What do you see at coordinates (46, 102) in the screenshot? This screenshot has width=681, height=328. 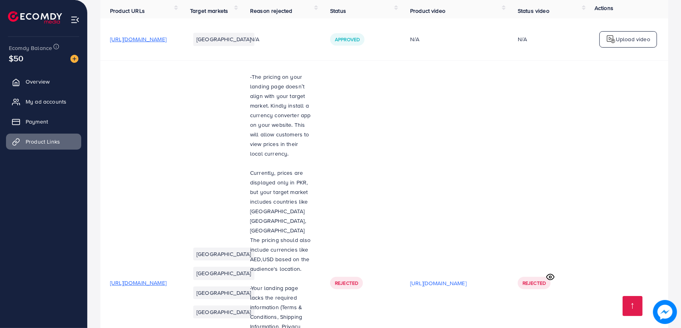 I see `span: My ad accounts` at bounding box center [46, 102].